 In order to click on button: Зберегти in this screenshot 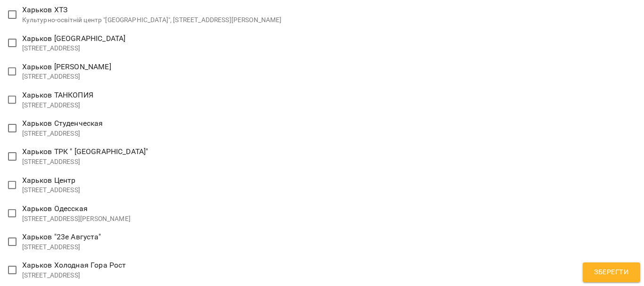, I will do `click(611, 272)`.